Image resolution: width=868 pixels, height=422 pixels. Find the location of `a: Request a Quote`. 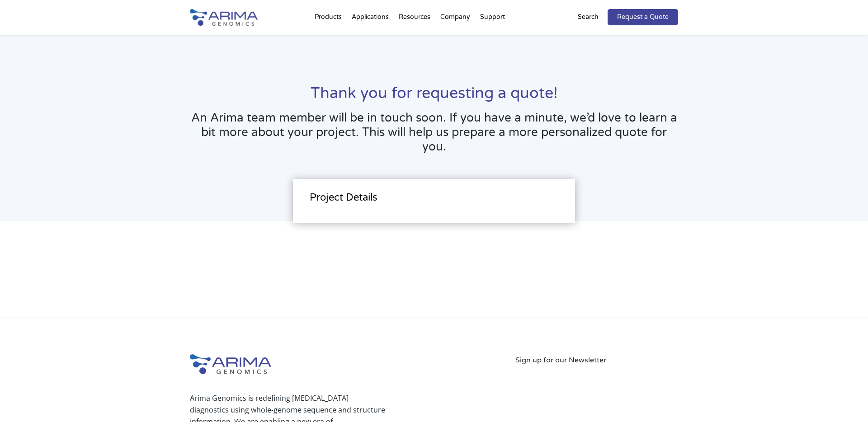

a: Request a Quote is located at coordinates (643, 17).